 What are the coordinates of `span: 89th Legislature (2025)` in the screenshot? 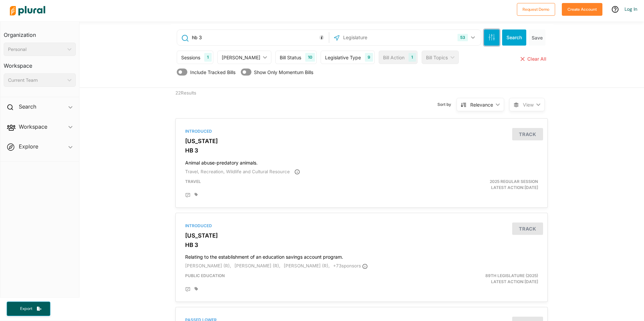 It's located at (512, 276).